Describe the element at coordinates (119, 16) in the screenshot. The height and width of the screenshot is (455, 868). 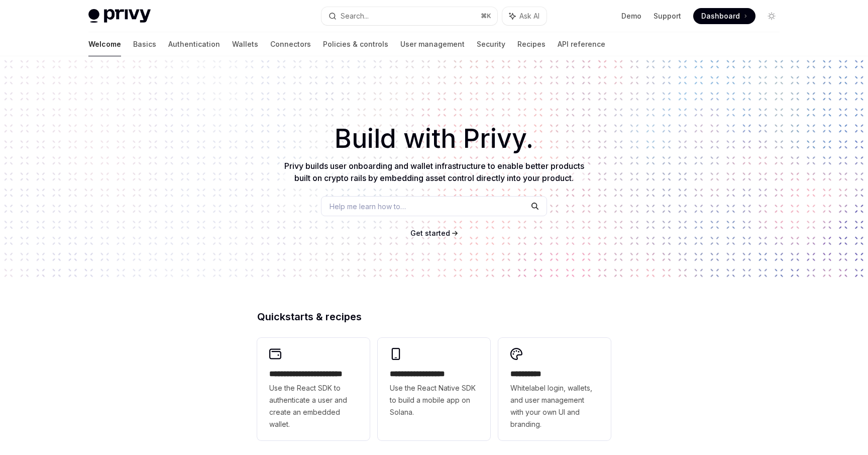
I see `img: light logo` at that location.